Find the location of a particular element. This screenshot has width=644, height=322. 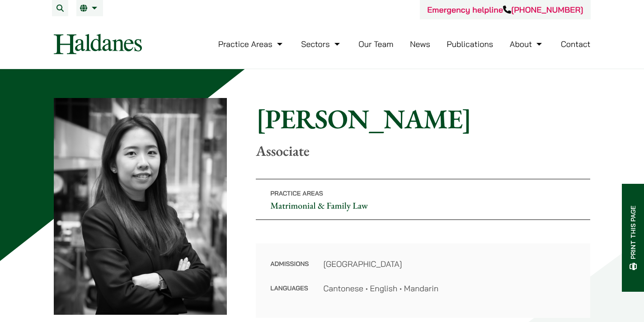

a: Our Team is located at coordinates (375, 44).